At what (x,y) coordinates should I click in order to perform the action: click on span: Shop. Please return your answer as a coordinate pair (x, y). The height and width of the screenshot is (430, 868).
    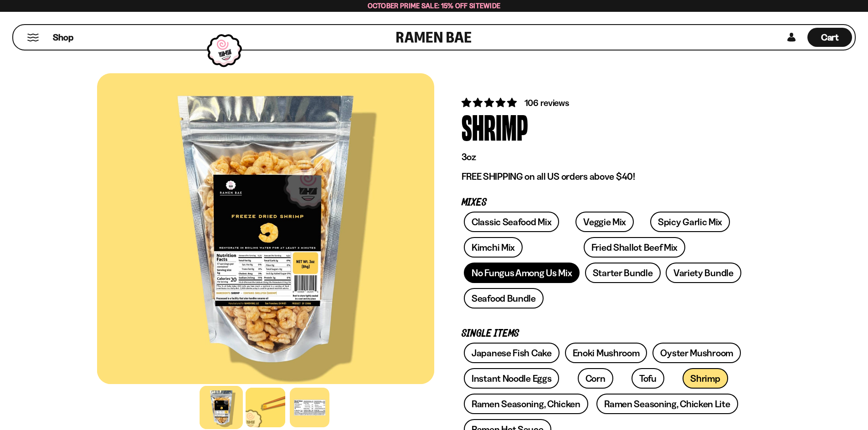
    Looking at the image, I should click on (63, 37).